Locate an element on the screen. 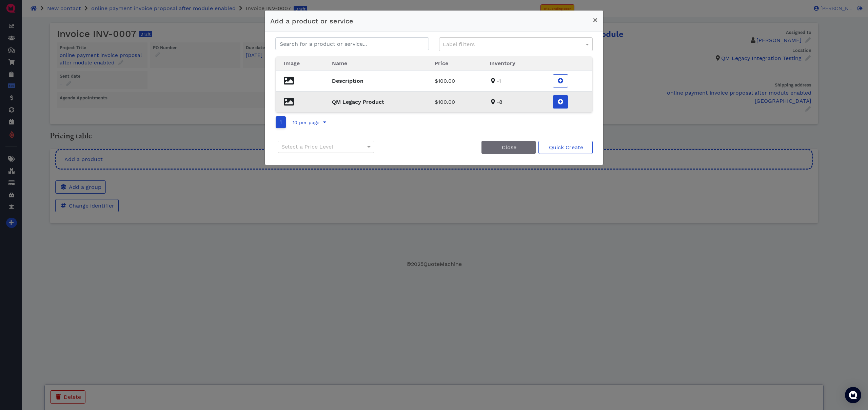 This screenshot has width=868, height=410. a: Go to page number 1 is located at coordinates (281, 122).